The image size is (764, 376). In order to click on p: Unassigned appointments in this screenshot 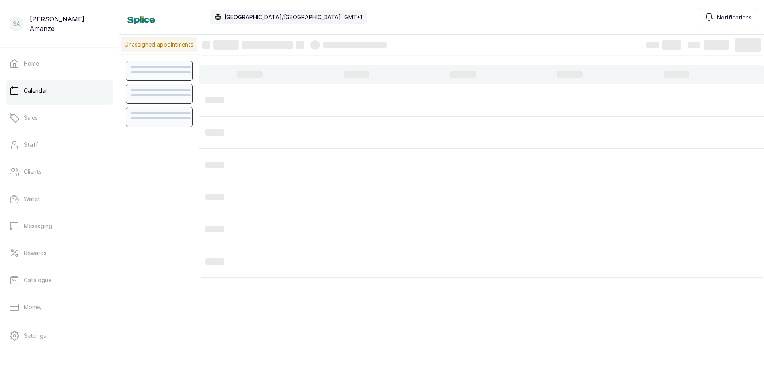, I will do `click(159, 45)`.